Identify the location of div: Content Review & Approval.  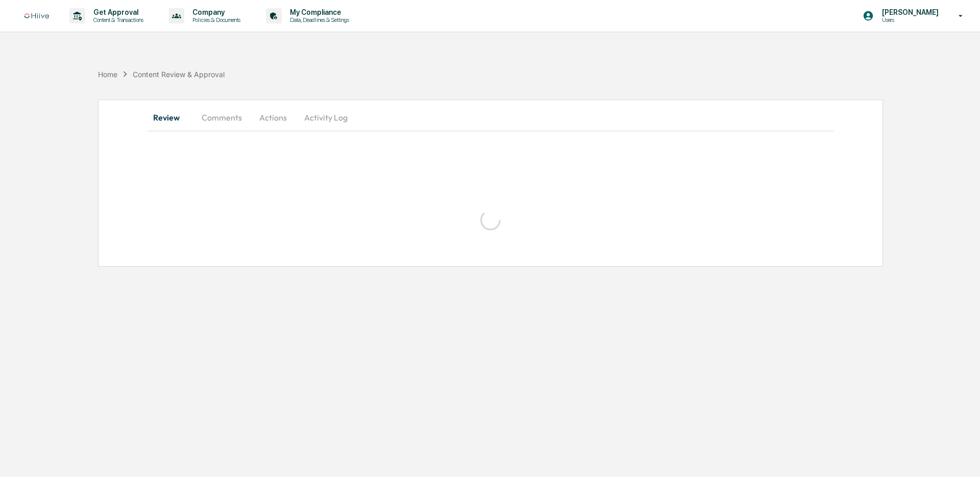
(179, 74).